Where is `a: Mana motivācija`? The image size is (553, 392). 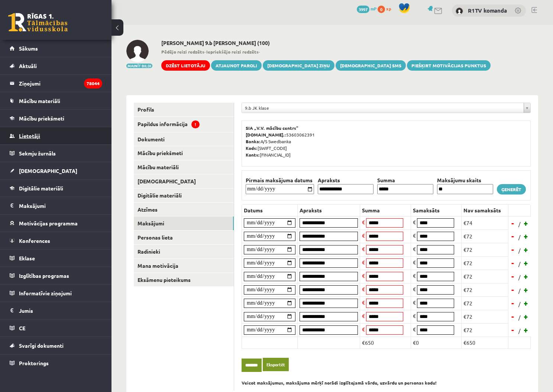
a: Mana motivācija is located at coordinates (184, 266).